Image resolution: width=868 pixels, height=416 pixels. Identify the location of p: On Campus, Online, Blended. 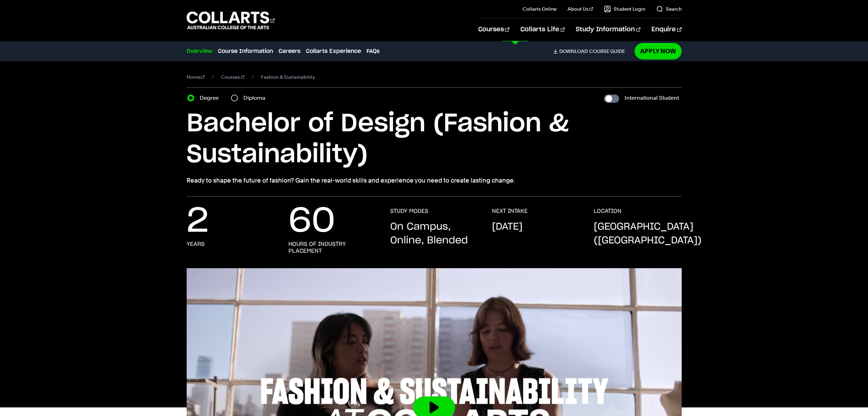
(434, 234).